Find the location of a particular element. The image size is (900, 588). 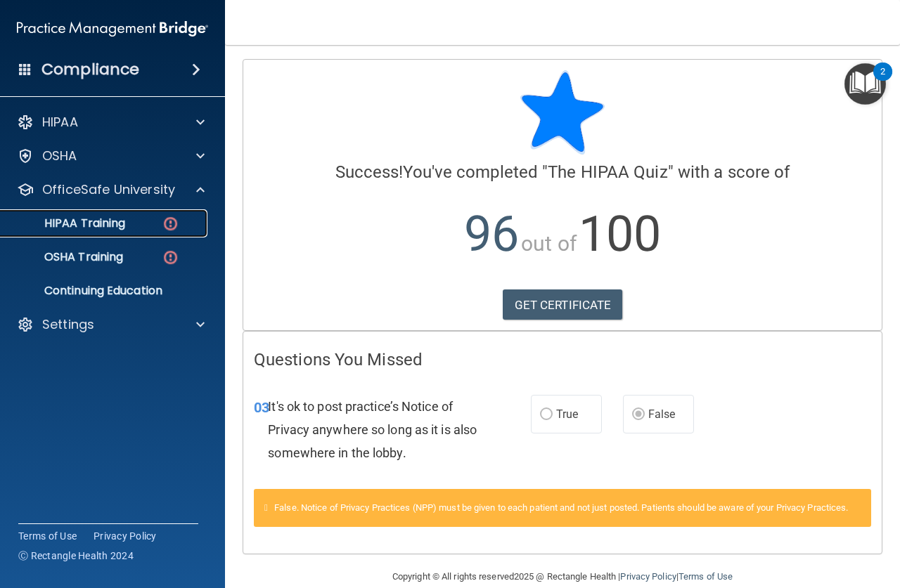

p: Settings is located at coordinates (68, 324).